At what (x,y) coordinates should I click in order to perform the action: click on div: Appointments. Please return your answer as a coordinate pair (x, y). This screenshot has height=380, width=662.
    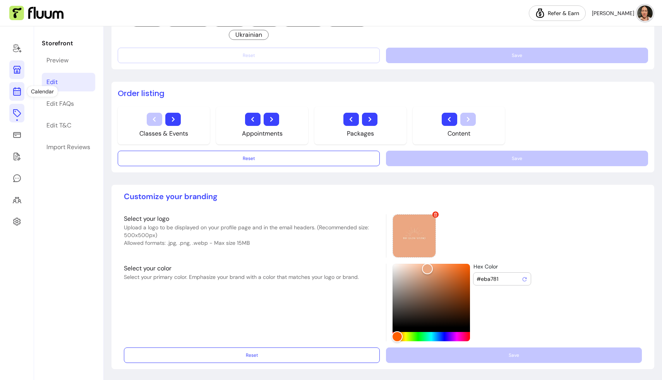
    Looking at the image, I should click on (262, 134).